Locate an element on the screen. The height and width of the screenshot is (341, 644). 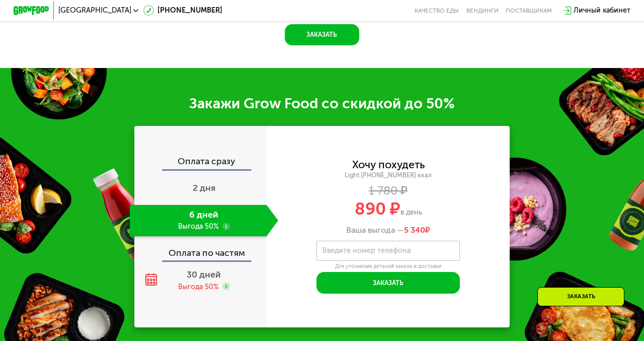
div: Оплата по частям is located at coordinates (200, 250).